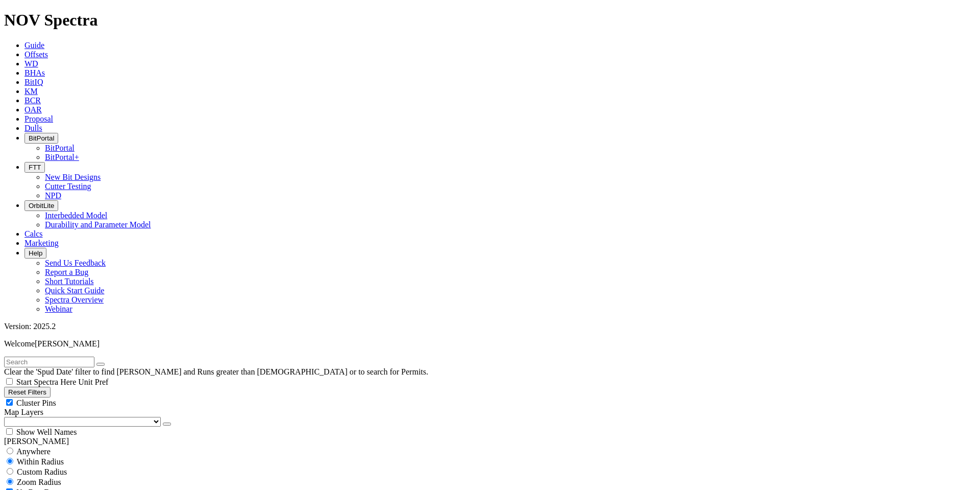 Image resolution: width=980 pixels, height=490 pixels. What do you see at coordinates (33, 128) in the screenshot?
I see `a: Dulls` at bounding box center [33, 128].